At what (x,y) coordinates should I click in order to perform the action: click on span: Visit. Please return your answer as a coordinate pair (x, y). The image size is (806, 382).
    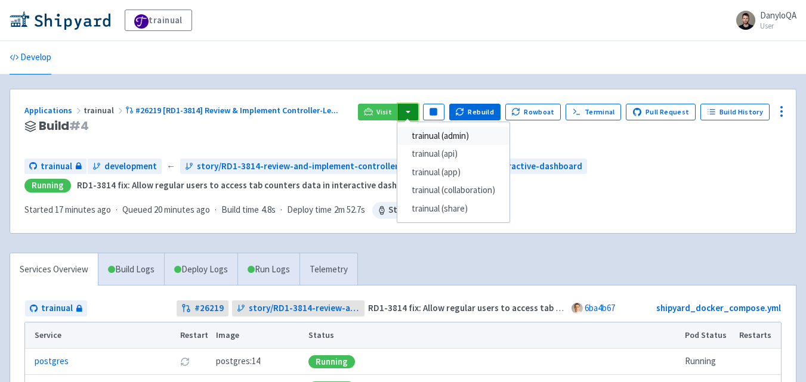
    Looking at the image, I should click on (384, 112).